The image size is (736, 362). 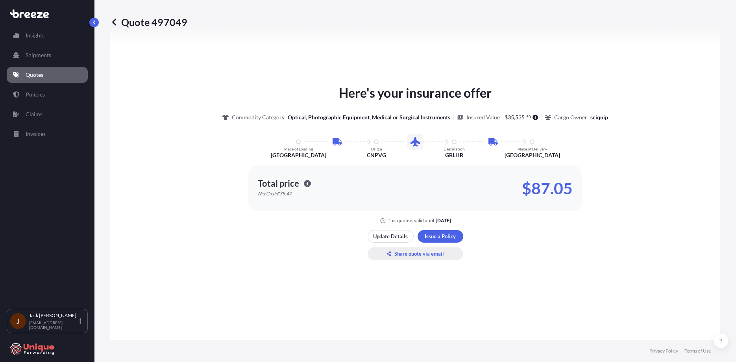 I want to click on p: $87.05, so click(x=547, y=188).